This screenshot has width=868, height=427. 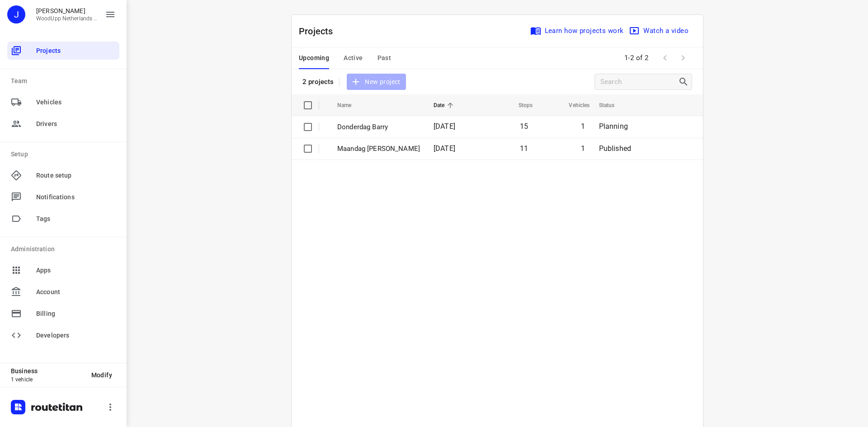 What do you see at coordinates (665, 58) in the screenshot?
I see `span: Previous Page` at bounding box center [665, 58].